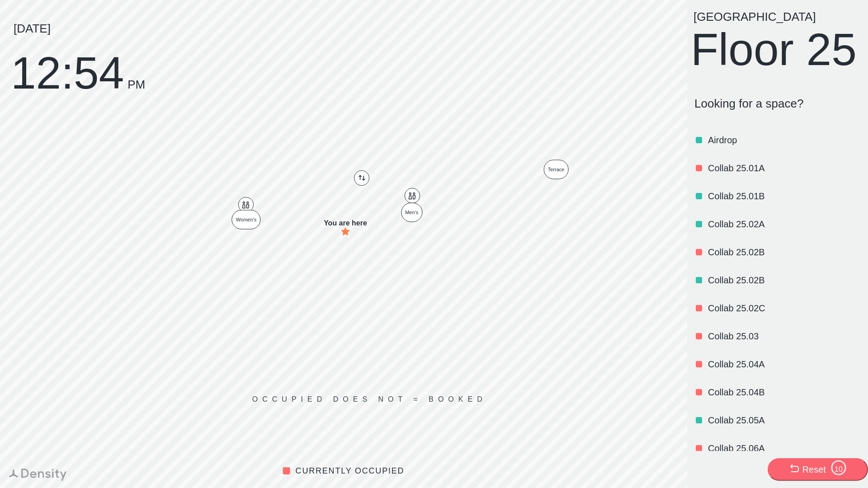  What do you see at coordinates (783, 140) in the screenshot?
I see `p: Airdrop` at bounding box center [783, 140].